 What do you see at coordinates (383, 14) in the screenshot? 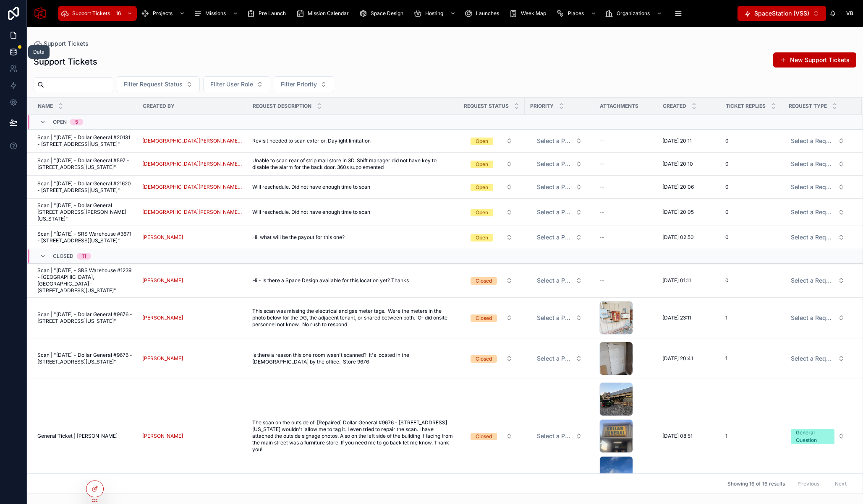
I see `a: Space Design` at bounding box center [383, 14].